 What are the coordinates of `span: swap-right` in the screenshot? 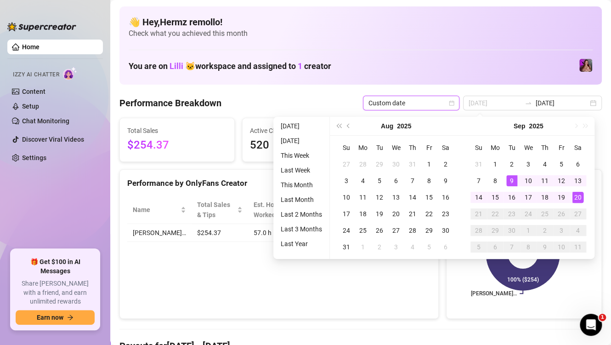 It's located at (528, 103).